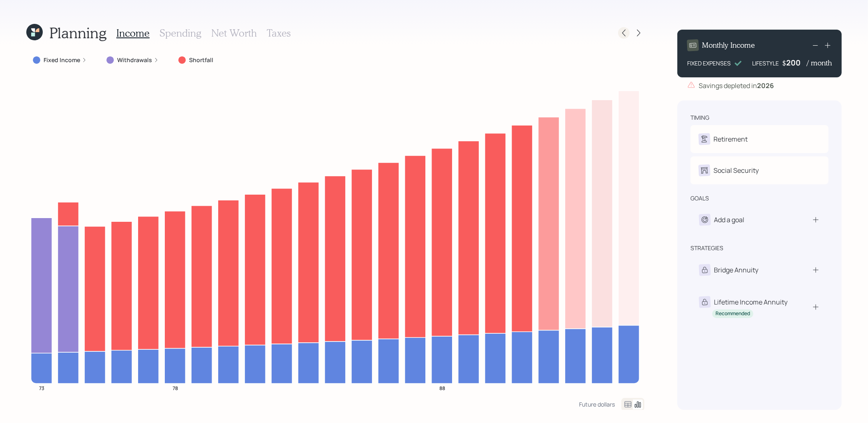 This screenshot has width=868, height=423. Describe the element at coordinates (180, 33) in the screenshot. I see `h3: Spending` at that location.